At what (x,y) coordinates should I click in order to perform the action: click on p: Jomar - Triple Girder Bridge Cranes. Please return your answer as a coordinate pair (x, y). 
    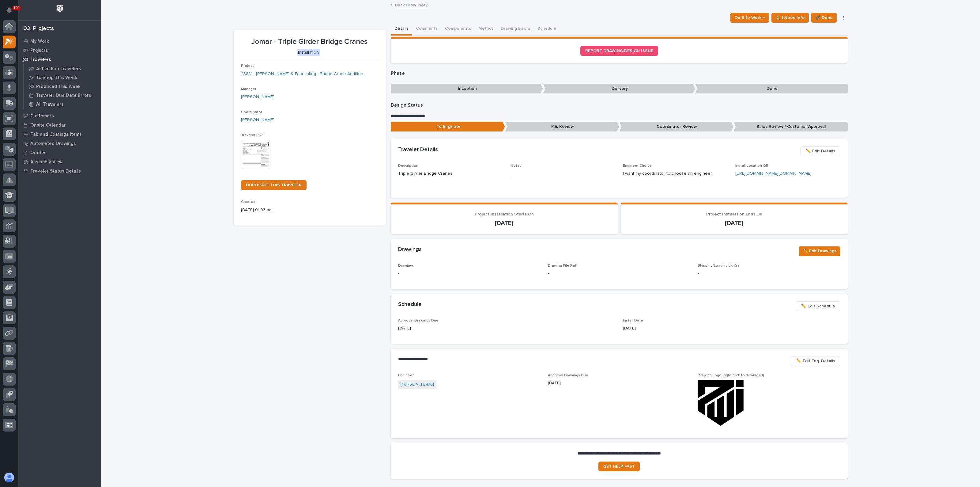
    Looking at the image, I should click on (310, 42).